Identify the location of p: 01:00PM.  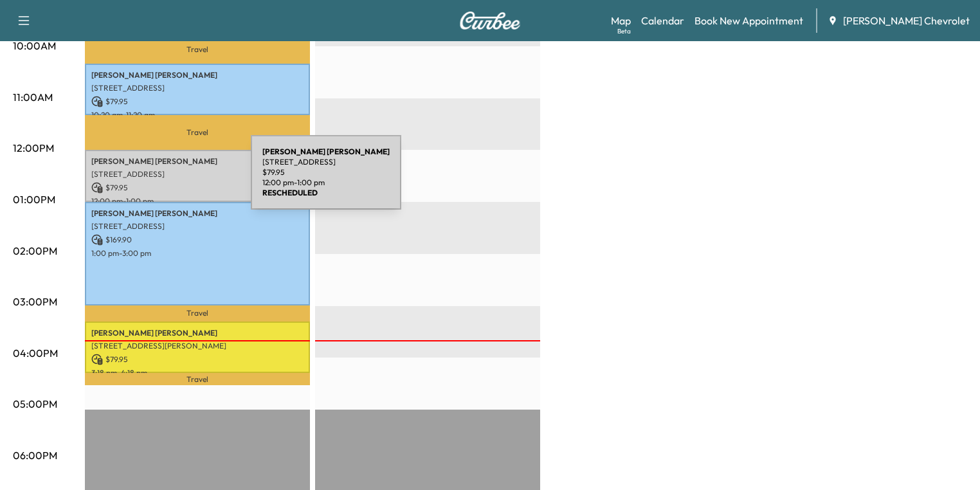
(34, 199).